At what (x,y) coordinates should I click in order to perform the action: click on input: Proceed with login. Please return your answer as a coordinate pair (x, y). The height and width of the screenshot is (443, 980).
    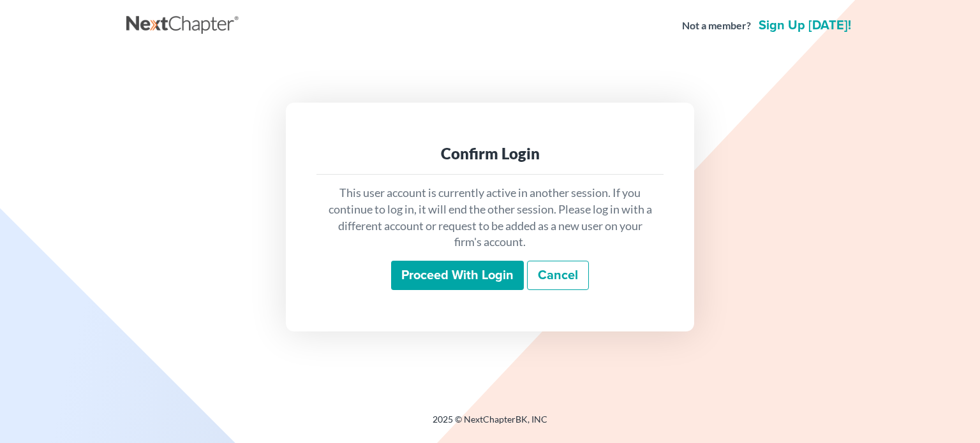
    Looking at the image, I should click on (458, 276).